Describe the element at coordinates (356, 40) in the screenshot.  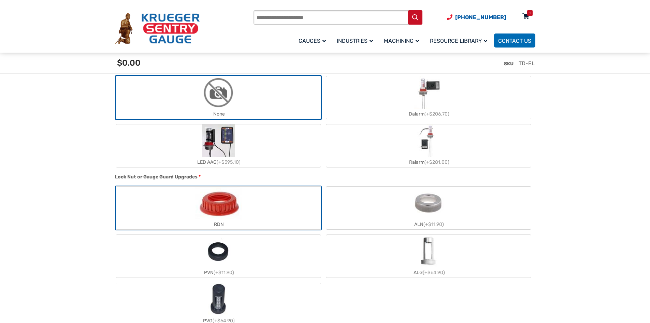
I see `a: Industries` at that location.